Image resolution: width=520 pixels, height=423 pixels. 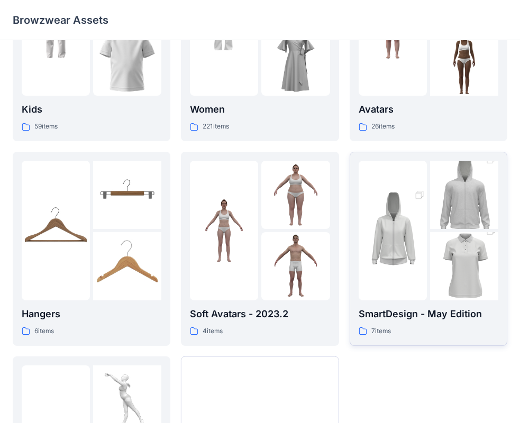 What do you see at coordinates (60, 20) in the screenshot?
I see `p: Browzwear Assets` at bounding box center [60, 20].